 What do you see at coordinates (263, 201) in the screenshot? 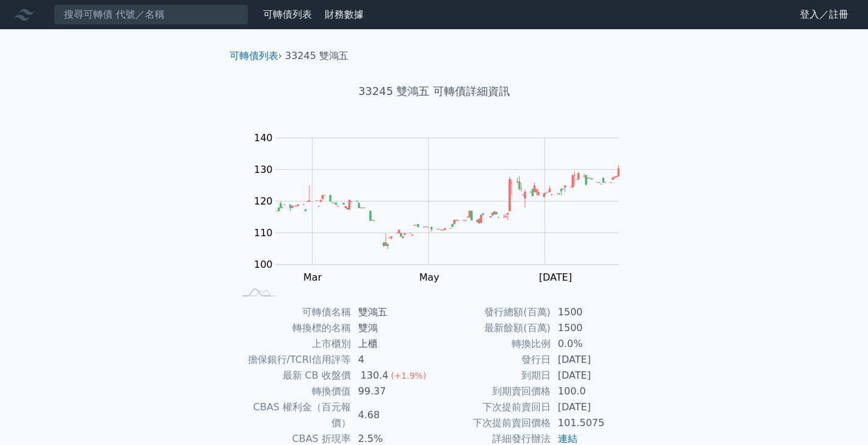
I see `tspan: 120` at bounding box center [263, 201].